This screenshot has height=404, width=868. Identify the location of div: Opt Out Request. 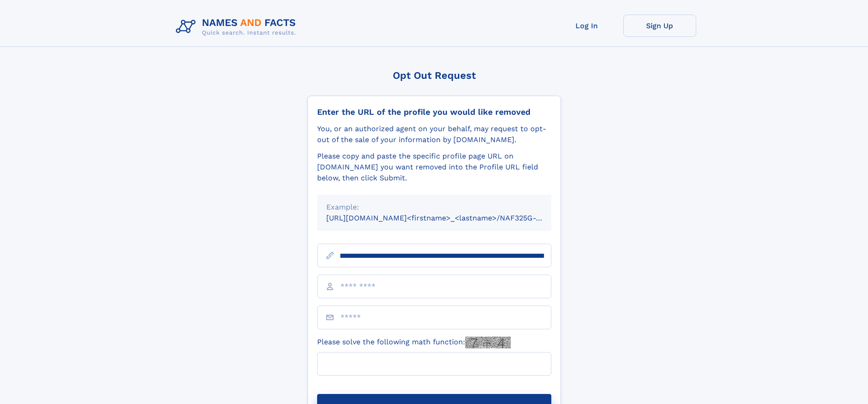
(434, 75).